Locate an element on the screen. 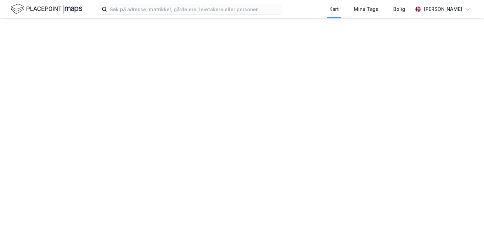 This screenshot has height=246, width=484. input: Søk på adresse, matrikkel, gårdeiere, leietakere eller personer is located at coordinates (194, 9).